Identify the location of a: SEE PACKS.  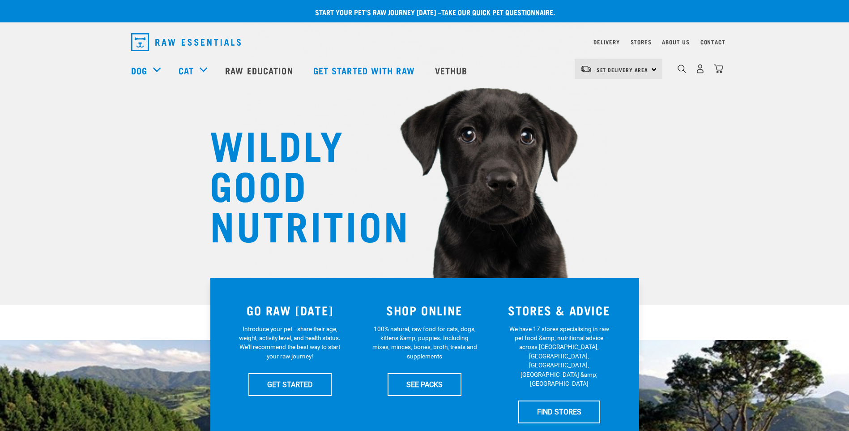
(424, 384).